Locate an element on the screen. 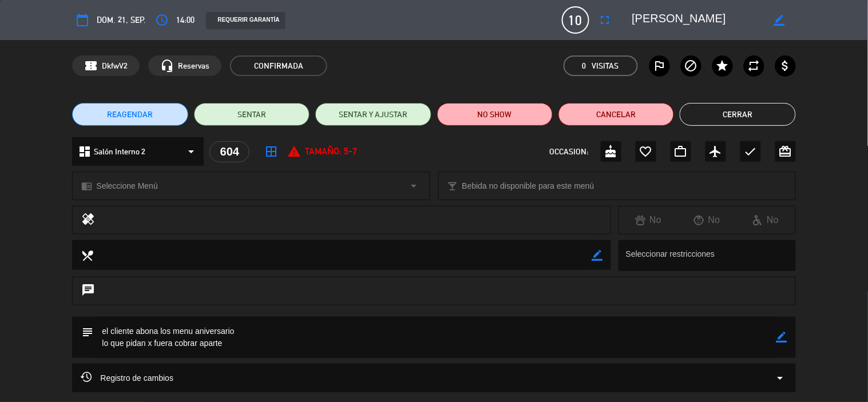 The width and height of the screenshot is (868, 402). span: 14:00 is located at coordinates (185, 20).